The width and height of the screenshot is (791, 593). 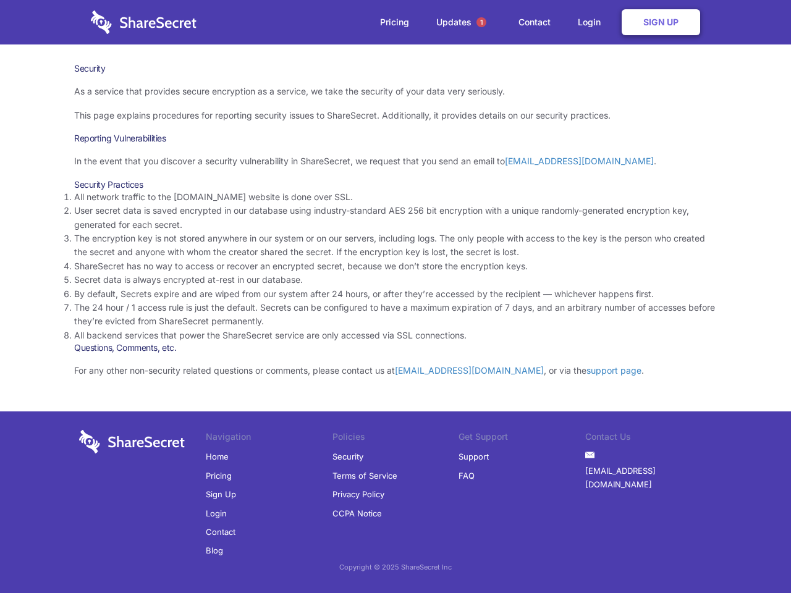 What do you see at coordinates (396, 245) in the screenshot?
I see `li: The encryption key is not stored anywhere in our system or on our servers, including logs. The on...` at bounding box center [396, 245].